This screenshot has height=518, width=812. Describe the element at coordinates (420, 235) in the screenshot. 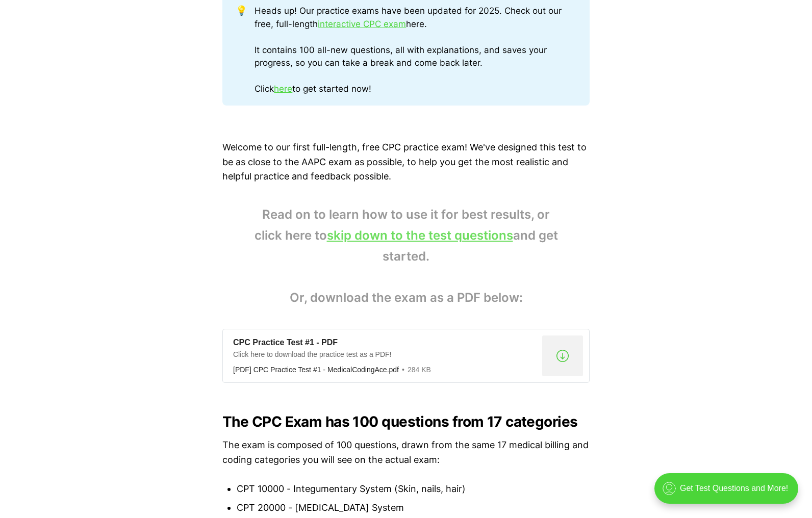

I see `a: skip down to the test questions` at that location.